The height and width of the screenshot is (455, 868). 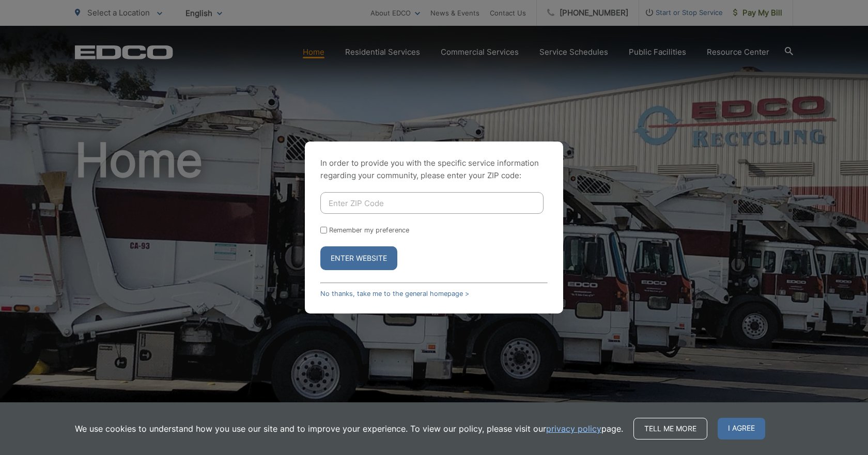 I want to click on p: We use cookies to understand how you use our site and to improve your experience. To view our pol..., so click(x=349, y=429).